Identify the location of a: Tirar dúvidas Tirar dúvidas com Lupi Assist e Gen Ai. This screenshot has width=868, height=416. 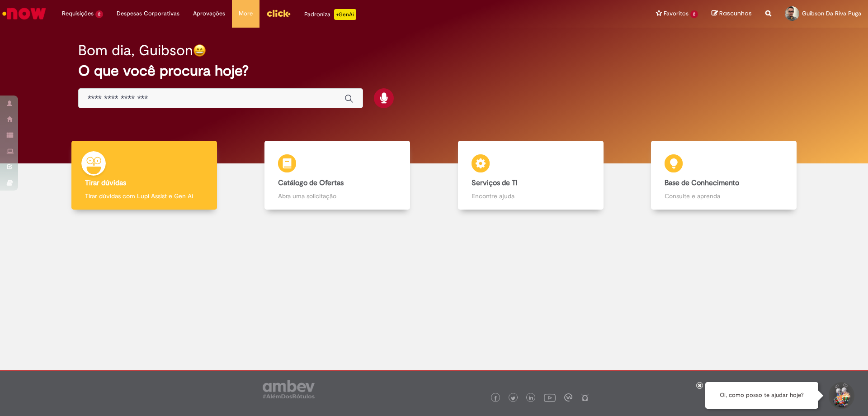
(144, 175).